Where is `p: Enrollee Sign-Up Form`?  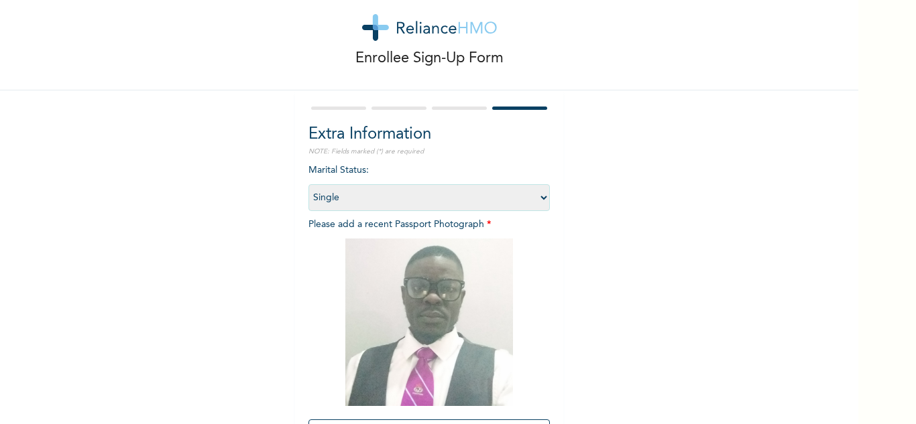
p: Enrollee Sign-Up Form is located at coordinates (429, 58).